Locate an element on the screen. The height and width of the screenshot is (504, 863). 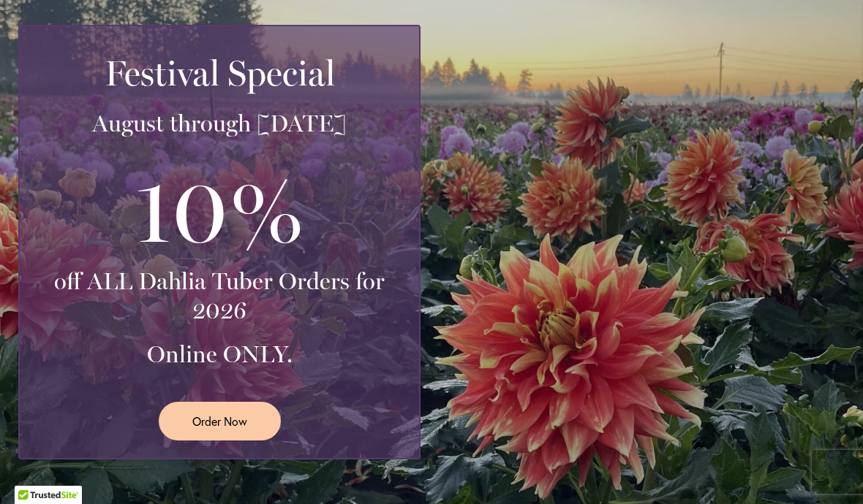
h2: Festival Special is located at coordinates (220, 74).